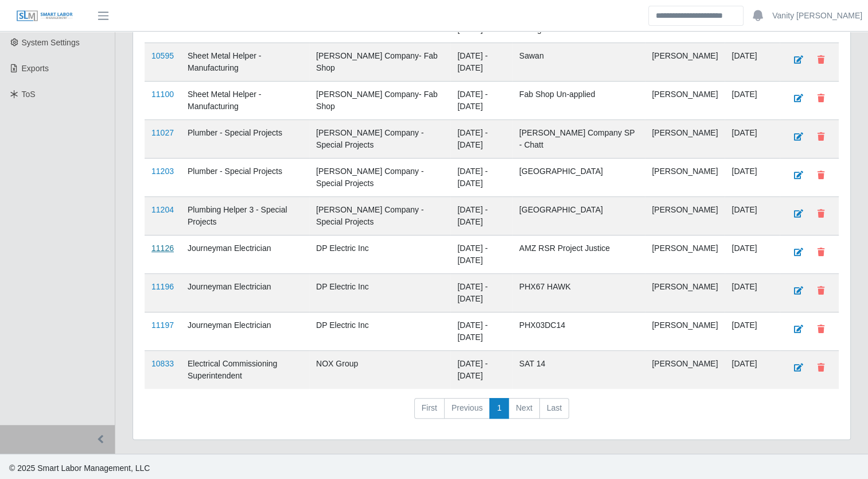  What do you see at coordinates (51, 42) in the screenshot?
I see `span: System Settings` at bounding box center [51, 42].